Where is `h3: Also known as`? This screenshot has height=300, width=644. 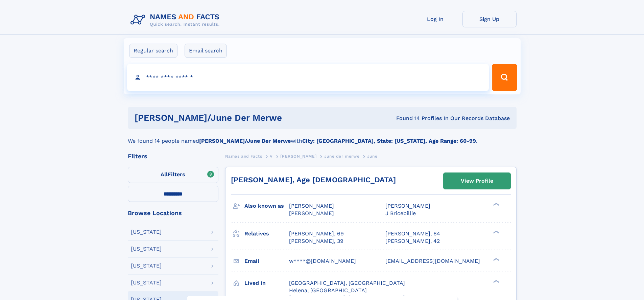 h3: Also known as is located at coordinates (266, 206).